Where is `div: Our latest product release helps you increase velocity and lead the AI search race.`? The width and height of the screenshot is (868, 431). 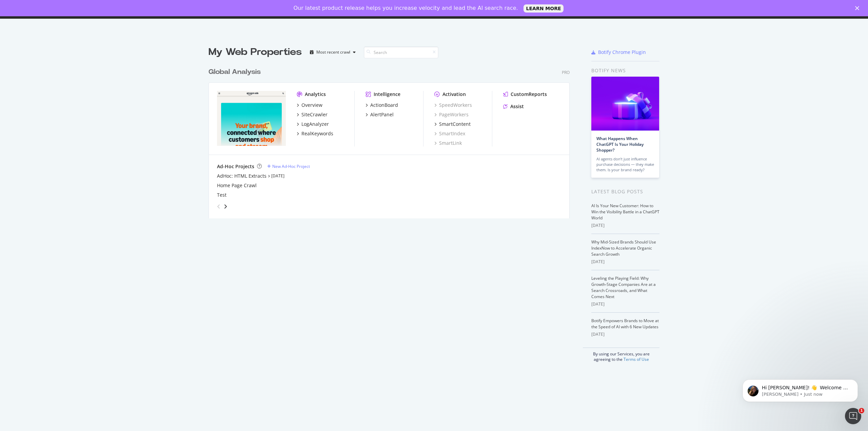 div: Our latest product release helps you increase velocity and lead the AI search race. is located at coordinates (406, 8).